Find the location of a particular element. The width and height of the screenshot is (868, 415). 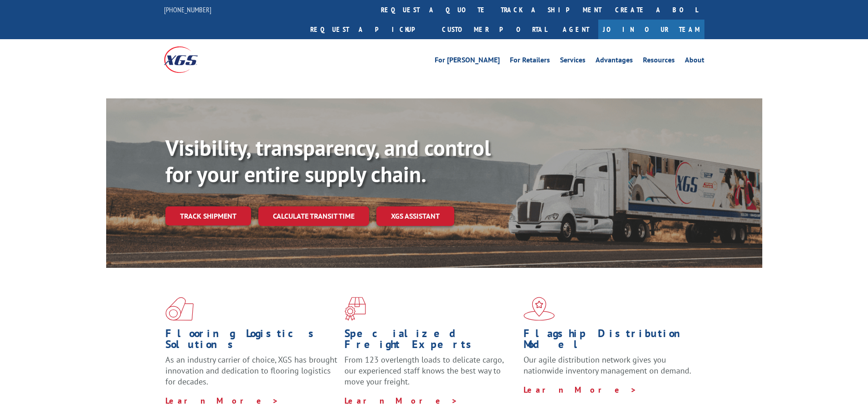

p: From 123 overlength loads to delicate cargo, our experienced staff knows the best way to move you... is located at coordinates (431, 374).